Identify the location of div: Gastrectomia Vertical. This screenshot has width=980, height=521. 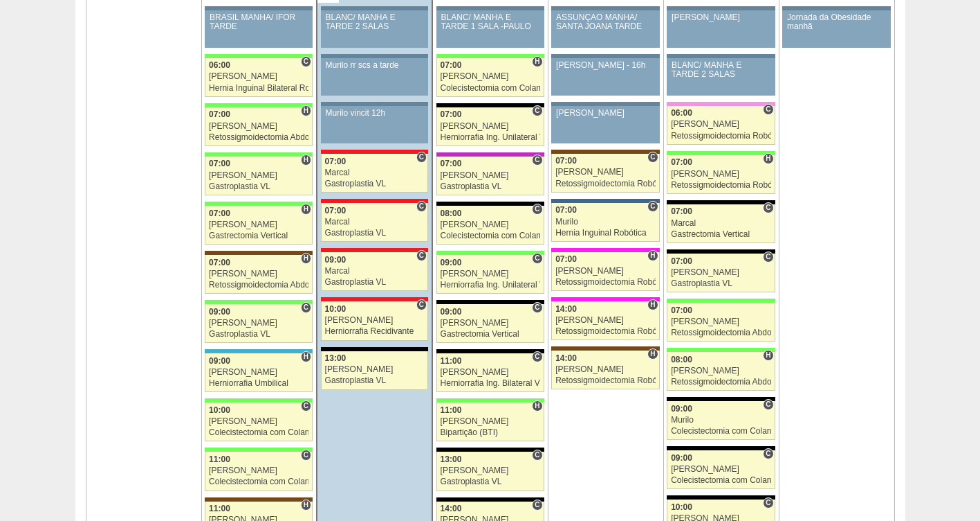
(491, 333).